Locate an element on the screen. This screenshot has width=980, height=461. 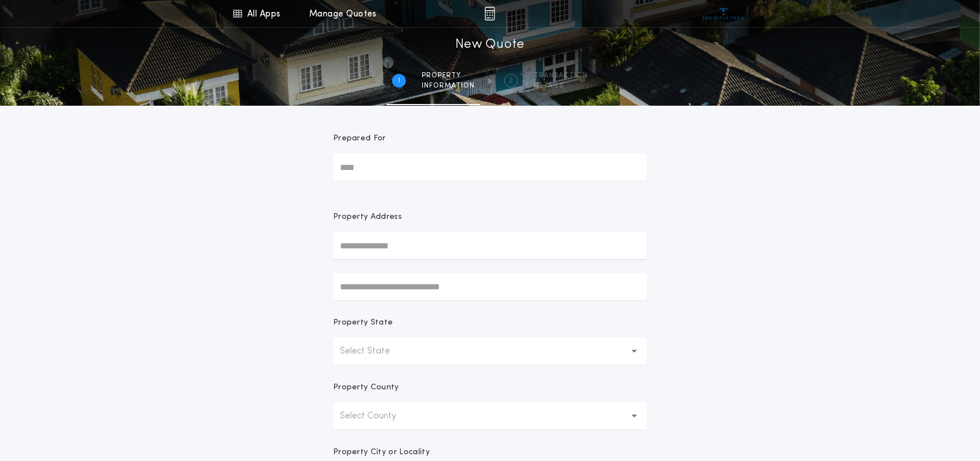
p: Prepared For is located at coordinates (360, 139).